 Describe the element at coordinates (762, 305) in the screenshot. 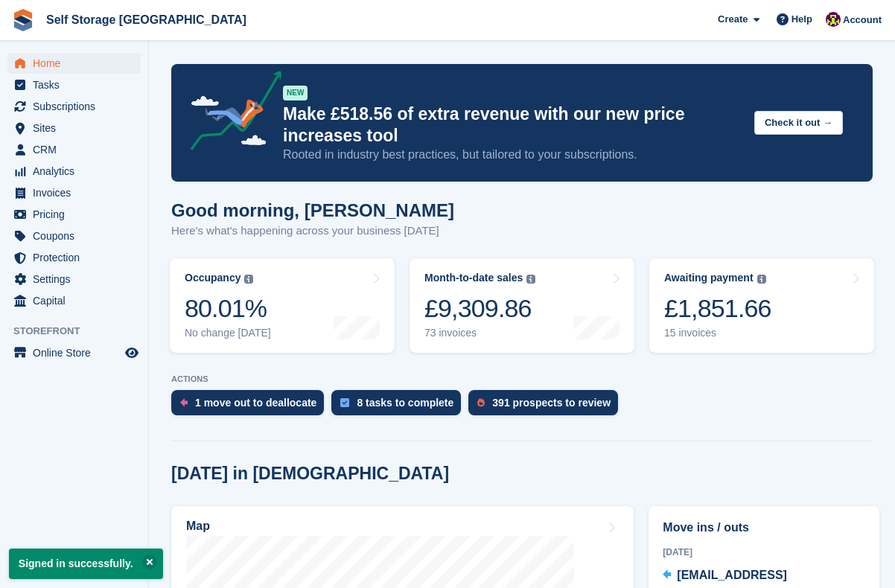

I see `a: Awaiting payment £1,851.66 15 invoices` at that location.